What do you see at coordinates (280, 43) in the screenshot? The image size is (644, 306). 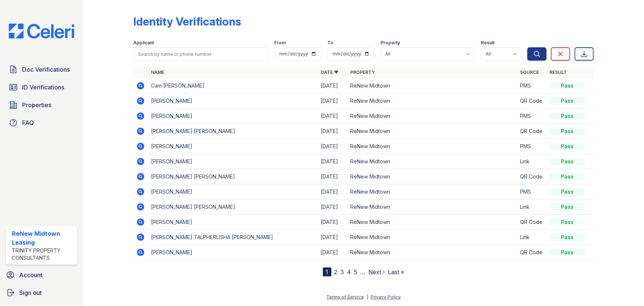 I see `label: From` at bounding box center [280, 43].